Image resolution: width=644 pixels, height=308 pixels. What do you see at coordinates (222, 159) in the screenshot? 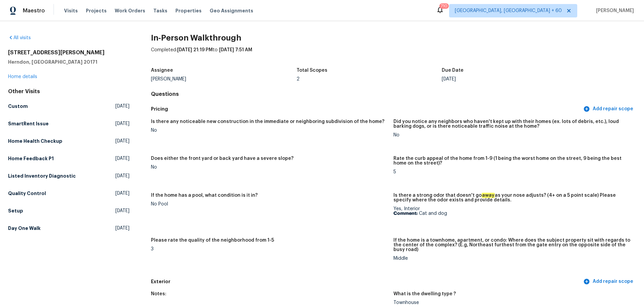
I see `h5: Does either the front yard or back yard have a severe slope?` at bounding box center [222, 159].